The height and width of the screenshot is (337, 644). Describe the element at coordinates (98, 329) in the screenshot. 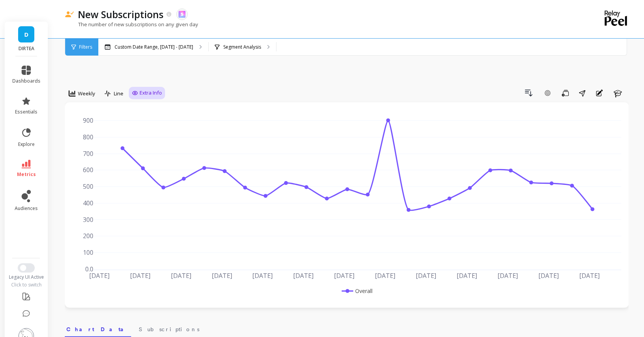

I see `span: Chart Data` at that location.